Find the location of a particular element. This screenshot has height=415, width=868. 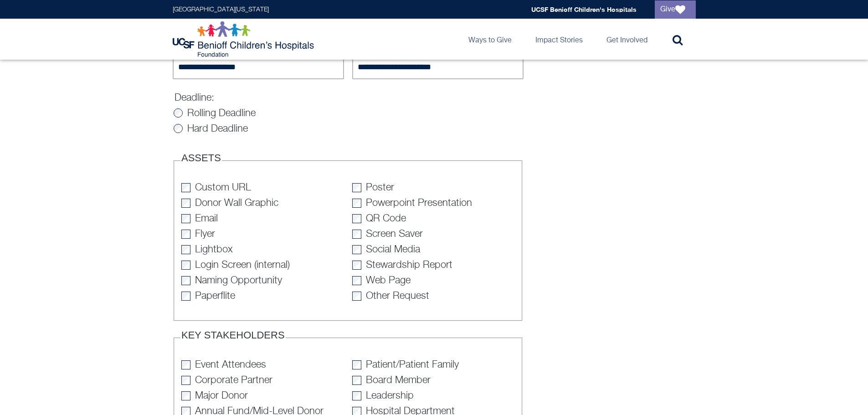

label: Stewardship Report is located at coordinates (409, 265).